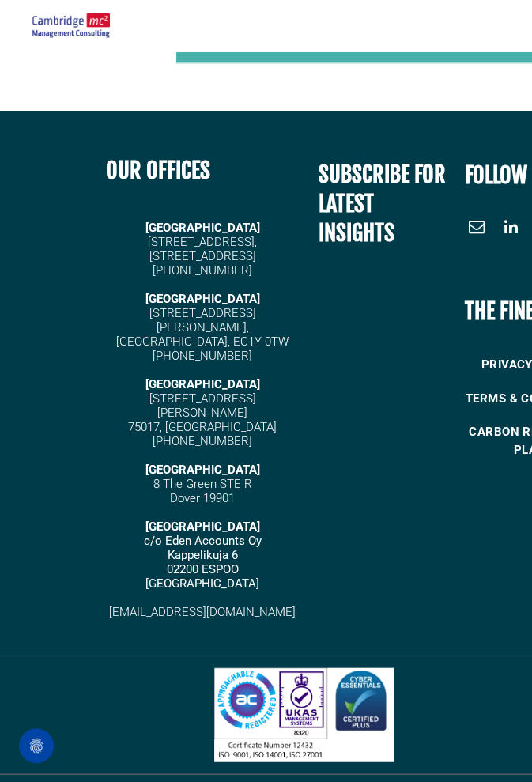 The width and height of the screenshot is (532, 782). What do you see at coordinates (158, 169) in the screenshot?
I see `b: OUR OFFICES` at bounding box center [158, 169].